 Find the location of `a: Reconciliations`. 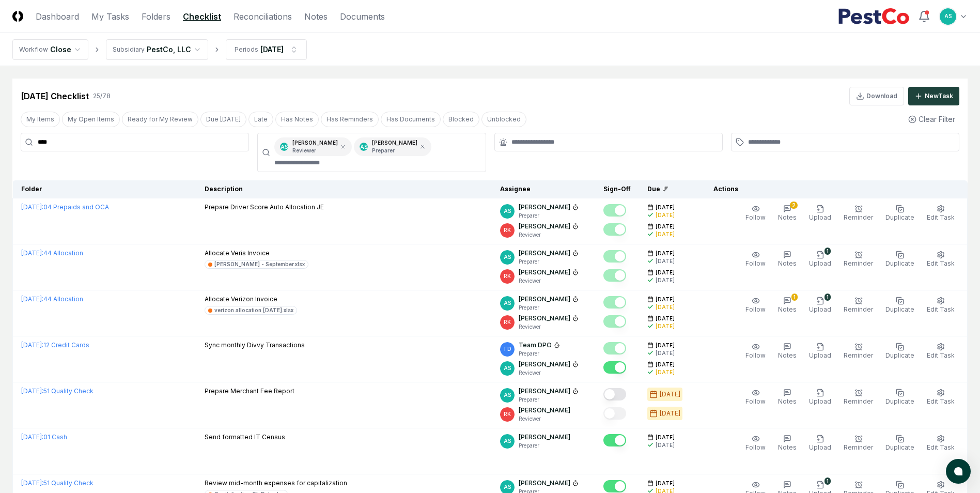

a: Reconciliations is located at coordinates (262, 16).